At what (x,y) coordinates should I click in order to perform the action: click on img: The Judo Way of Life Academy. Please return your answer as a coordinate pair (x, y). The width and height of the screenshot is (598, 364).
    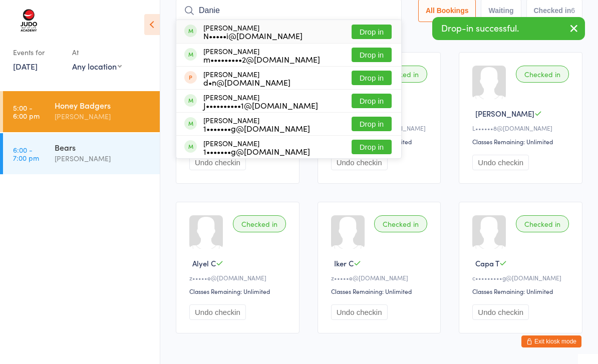
    Looking at the image, I should click on (28, 21).